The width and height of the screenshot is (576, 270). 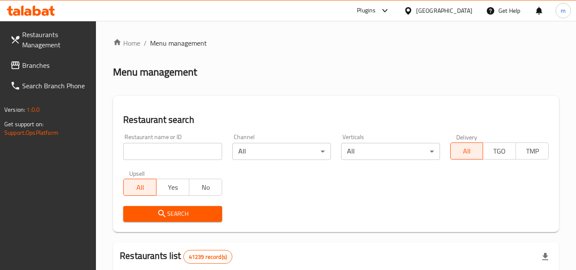 I want to click on label: Upsell, so click(x=137, y=173).